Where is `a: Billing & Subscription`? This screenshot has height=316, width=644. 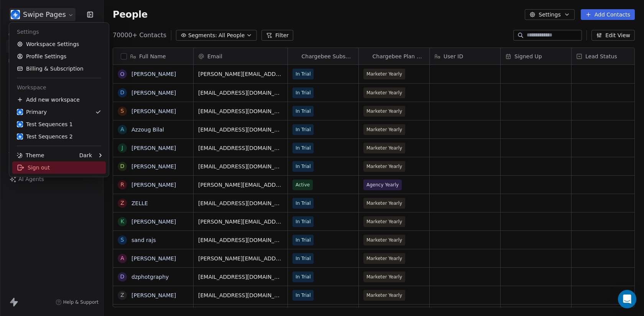 a: Billing & Subscription is located at coordinates (59, 69).